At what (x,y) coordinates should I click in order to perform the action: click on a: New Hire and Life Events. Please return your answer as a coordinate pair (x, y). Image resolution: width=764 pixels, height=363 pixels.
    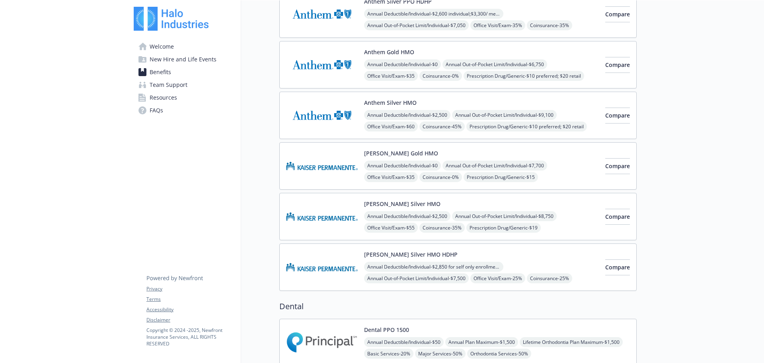
    Looking at the image, I should click on (184, 59).